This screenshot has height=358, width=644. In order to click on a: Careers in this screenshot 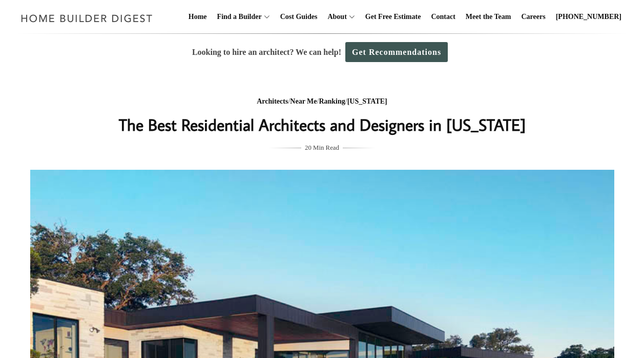, I will do `click(533, 17)`.